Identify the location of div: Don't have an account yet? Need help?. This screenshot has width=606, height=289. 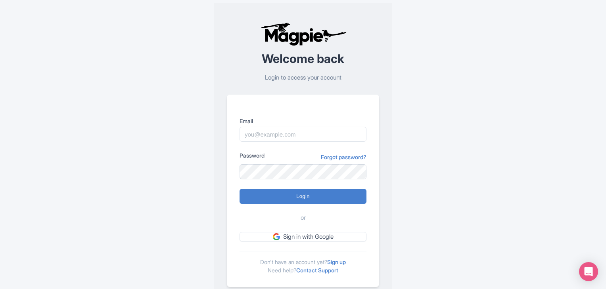
(303, 263).